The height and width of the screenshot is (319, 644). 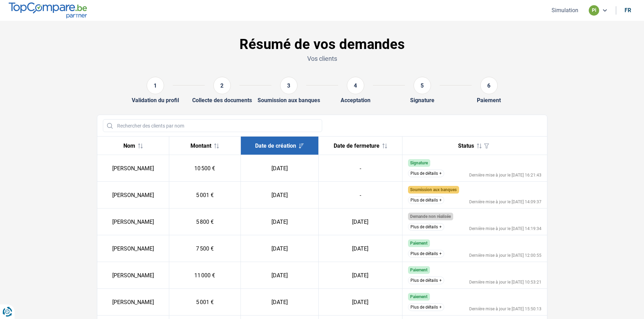 I want to click on div: fr, so click(x=628, y=10).